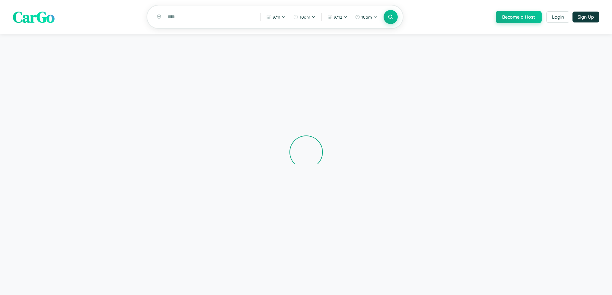  Describe the element at coordinates (338, 17) in the screenshot. I see `button: 9/12` at that location.